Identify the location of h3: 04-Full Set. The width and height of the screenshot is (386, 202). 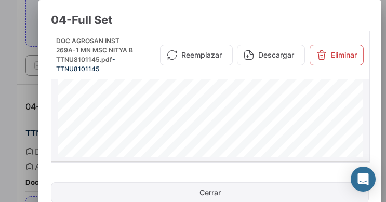
(210, 20).